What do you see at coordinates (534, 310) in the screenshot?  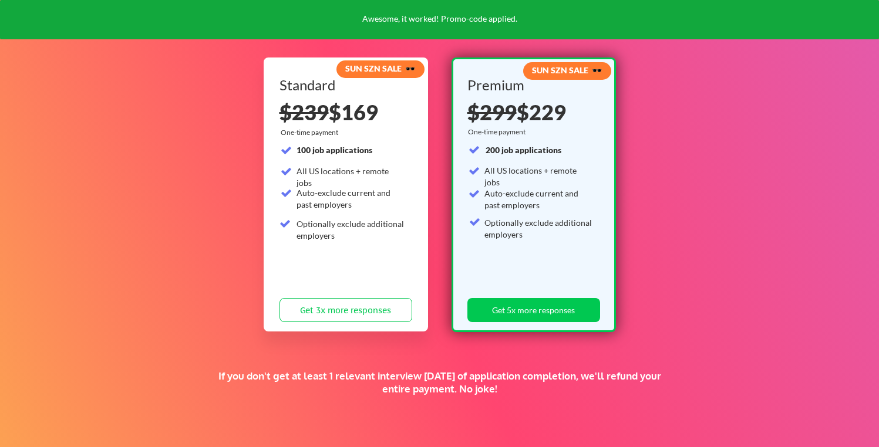 I see `button: Get 5x more responses` at bounding box center [534, 310].